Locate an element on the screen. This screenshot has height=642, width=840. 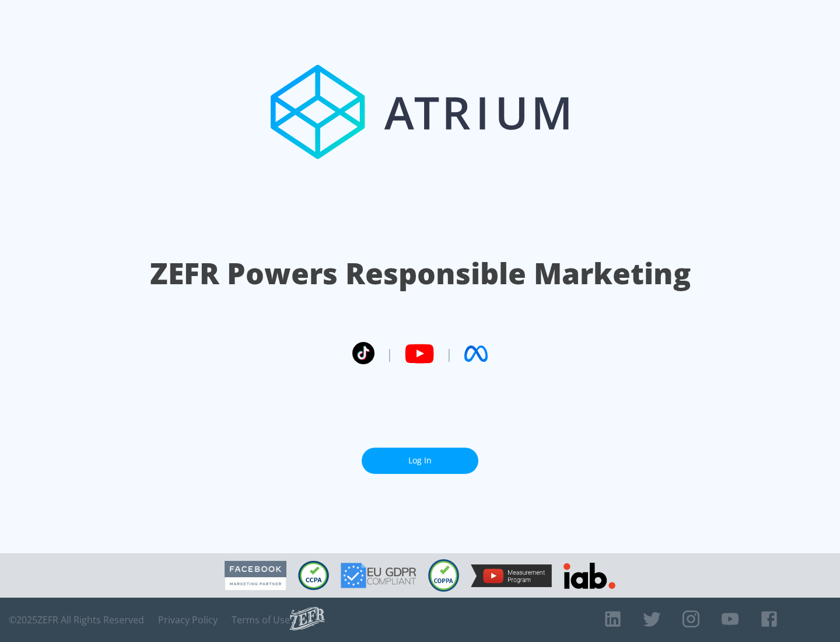
img: YouTube Measurement Program is located at coordinates (511, 575).